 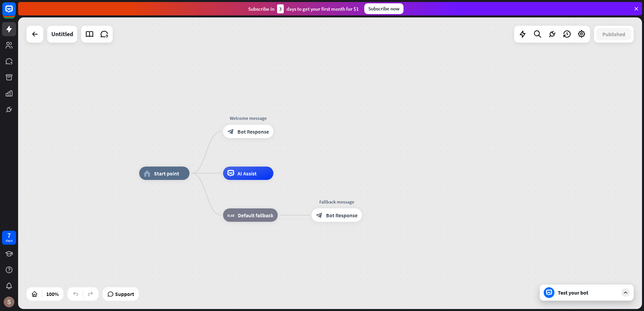 I want to click on span: AI Assist, so click(x=247, y=174).